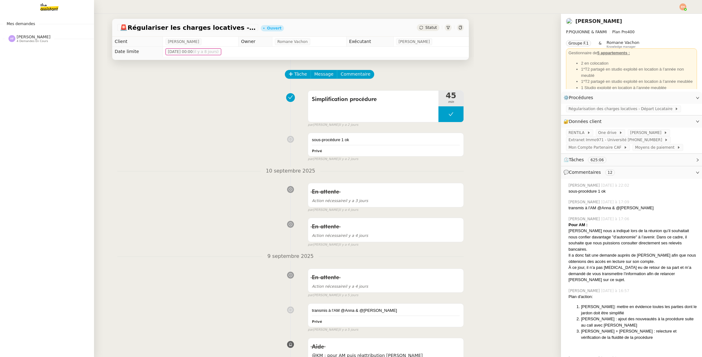 The height and width of the screenshot is (357, 702). I want to click on strong: Pour AM :, so click(578, 224).